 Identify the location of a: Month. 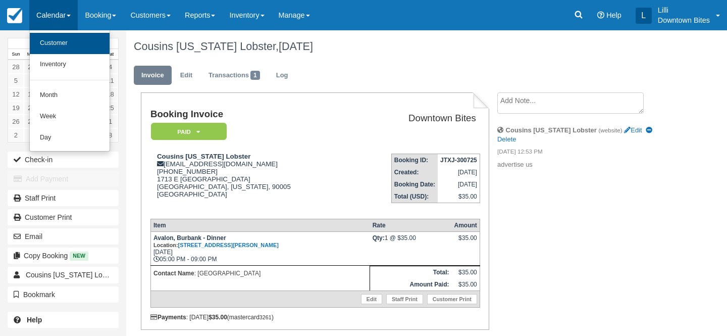
(70, 95).